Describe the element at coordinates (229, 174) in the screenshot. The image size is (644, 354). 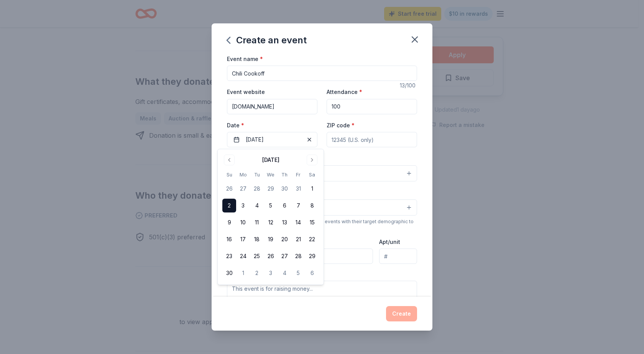
I see `th: Sunday` at that location.